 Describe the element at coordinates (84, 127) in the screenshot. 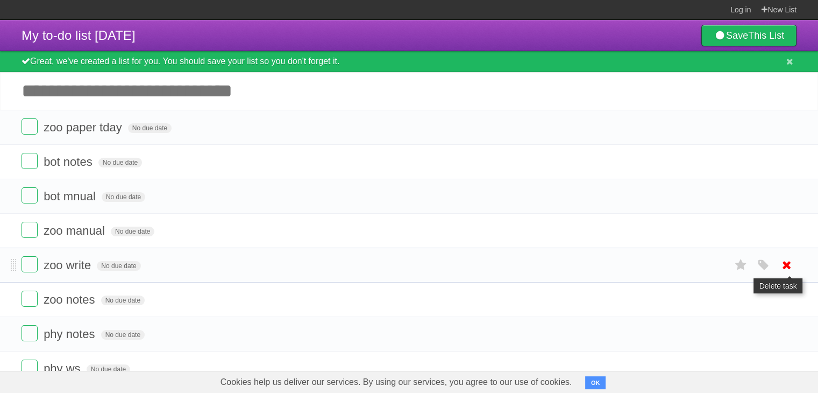

I see `span: zoo paper tday` at that location.